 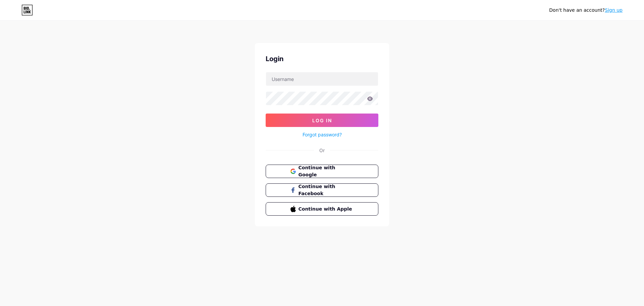 What do you see at coordinates (322, 120) in the screenshot?
I see `span: Log In` at bounding box center [322, 120].